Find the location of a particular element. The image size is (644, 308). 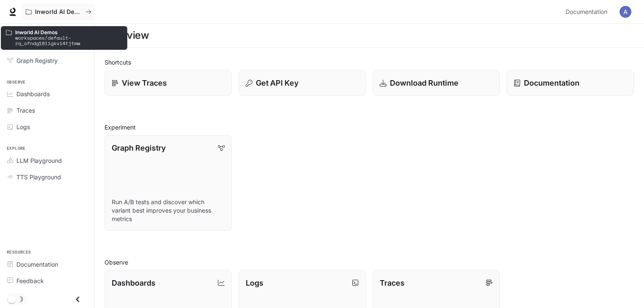

h2: Experiment is located at coordinates (369, 127).